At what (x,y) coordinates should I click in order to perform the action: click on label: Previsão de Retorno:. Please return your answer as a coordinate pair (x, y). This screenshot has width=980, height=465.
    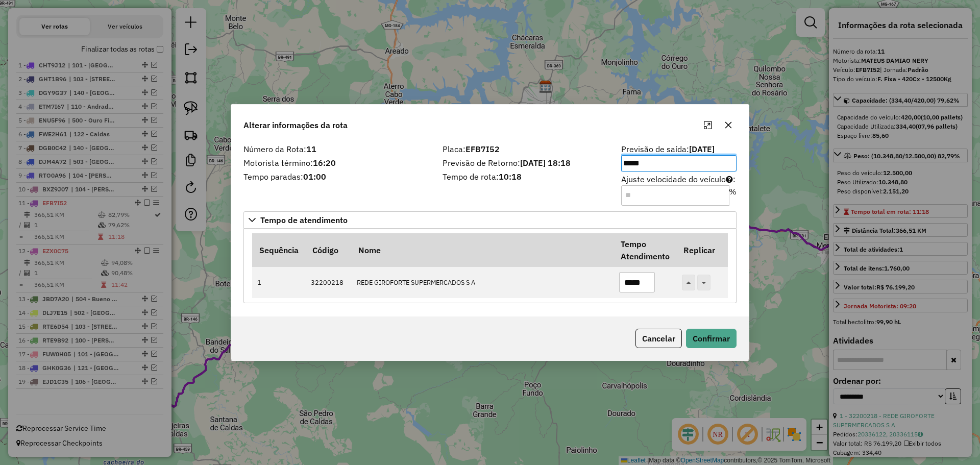
    Looking at the image, I should click on (526, 163).